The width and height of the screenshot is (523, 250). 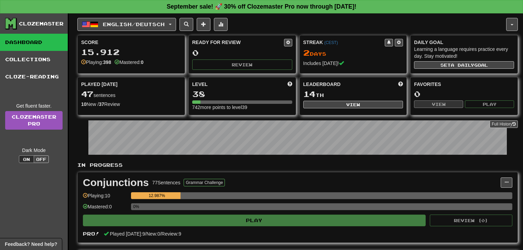 I want to click on a: (CEST), so click(x=331, y=43).